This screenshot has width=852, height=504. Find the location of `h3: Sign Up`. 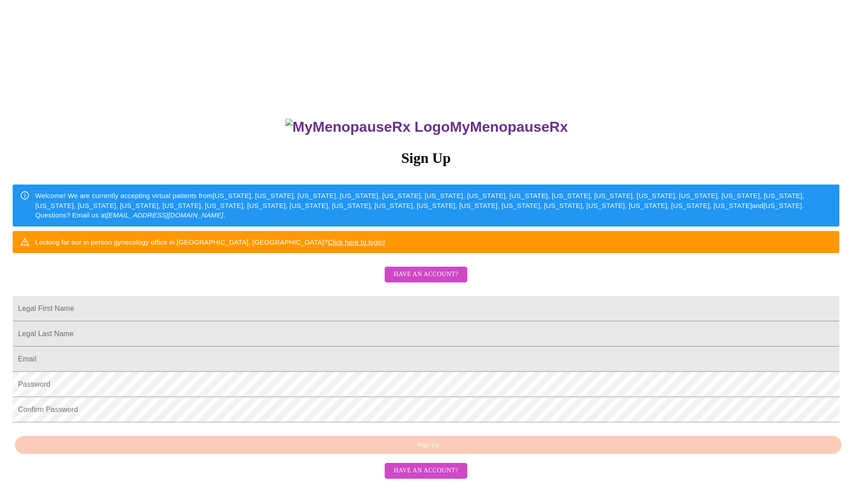

h3: Sign Up is located at coordinates (426, 158).